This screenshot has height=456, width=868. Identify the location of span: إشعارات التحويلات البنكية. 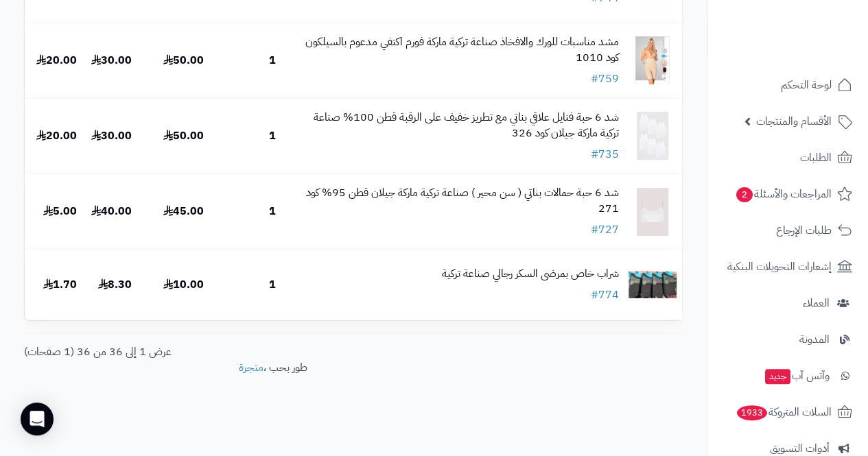
(779, 266).